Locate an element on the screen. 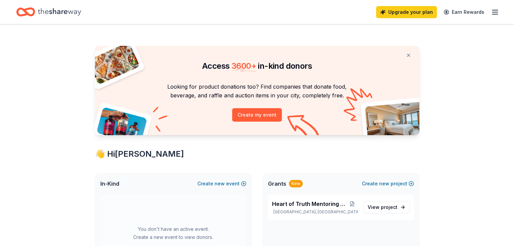  span: Access in-kind donors is located at coordinates (257, 66).